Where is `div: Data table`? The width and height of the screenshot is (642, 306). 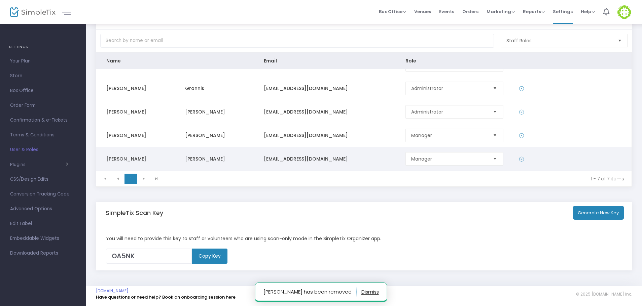
div: Data table is located at coordinates (364, 112).